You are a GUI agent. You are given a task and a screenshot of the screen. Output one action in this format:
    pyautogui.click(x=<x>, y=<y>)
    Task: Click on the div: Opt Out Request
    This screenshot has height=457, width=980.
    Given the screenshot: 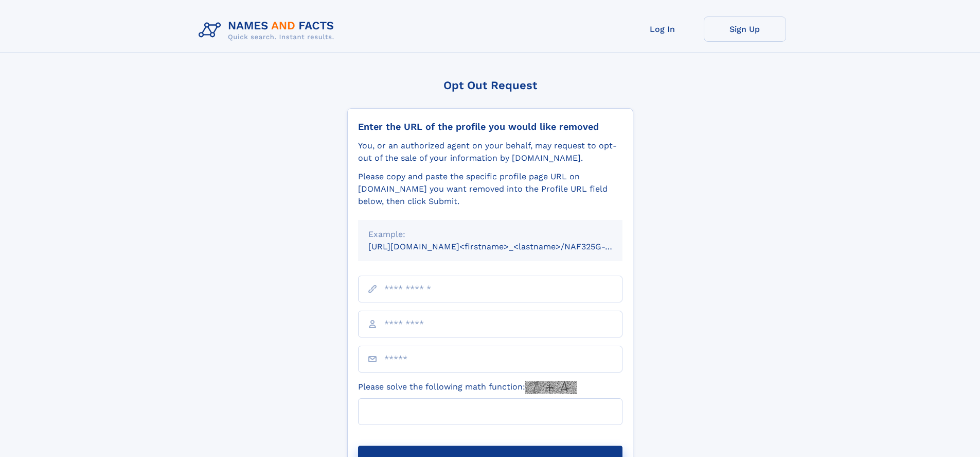 What is the action you would take?
    pyautogui.click(x=490, y=85)
    